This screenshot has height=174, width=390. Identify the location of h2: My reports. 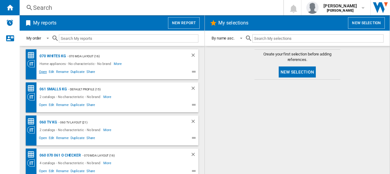
(45, 23).